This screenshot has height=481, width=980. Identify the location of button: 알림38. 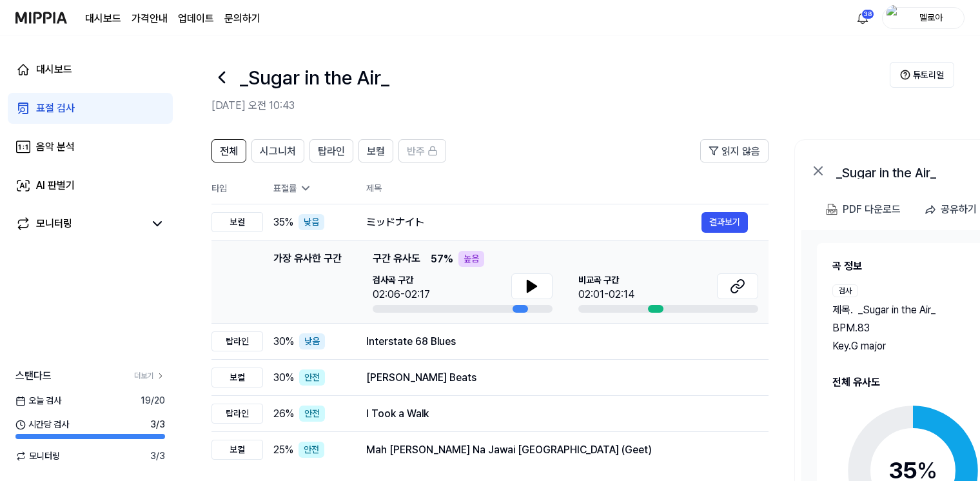
(863, 18).